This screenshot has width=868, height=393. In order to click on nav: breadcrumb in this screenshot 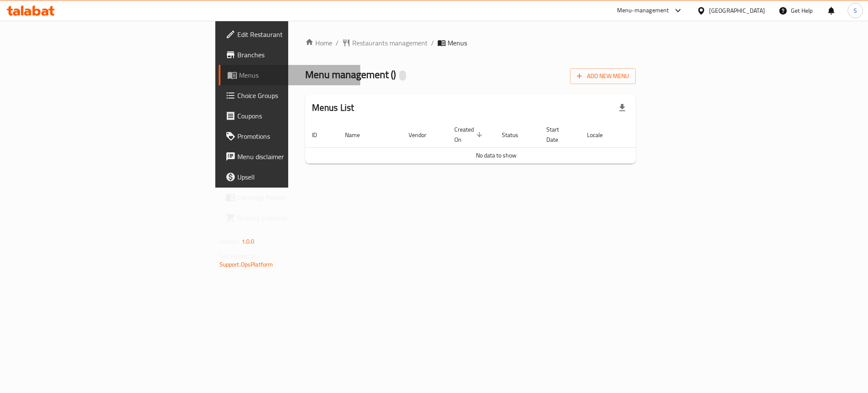, I will do `click(470, 43)`.